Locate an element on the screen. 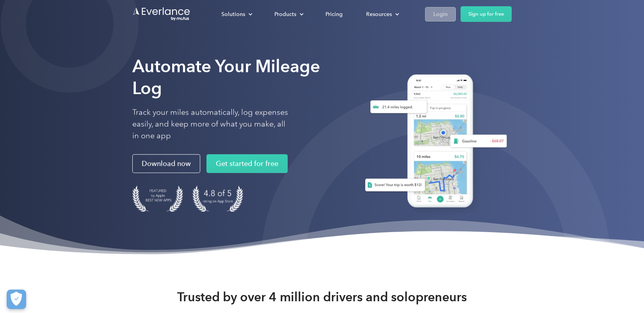 The width and height of the screenshot is (644, 313). a: Login is located at coordinates (440, 14).